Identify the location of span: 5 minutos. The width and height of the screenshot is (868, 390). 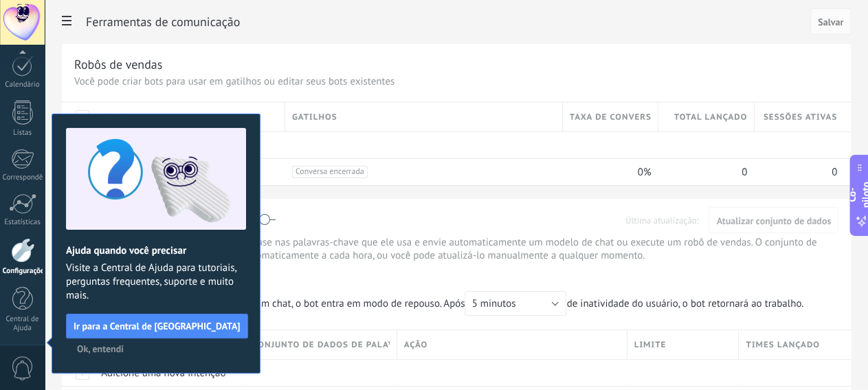
(493, 304).